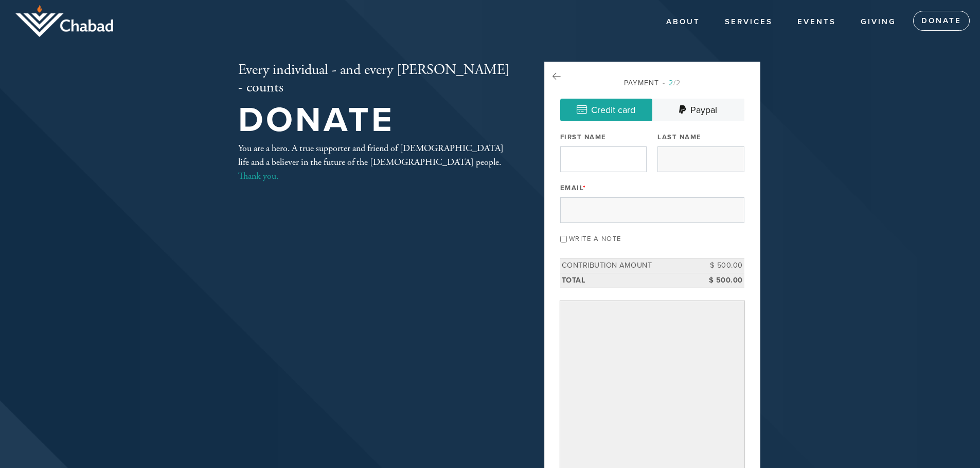 The image size is (980, 468). What do you see at coordinates (683, 23) in the screenshot?
I see `a: About` at bounding box center [683, 23].